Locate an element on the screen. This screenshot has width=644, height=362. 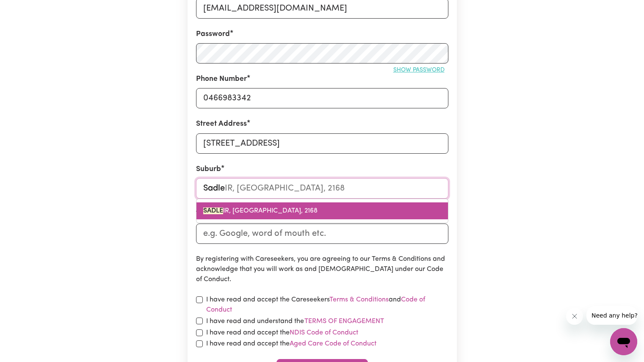
button: I have read and understand the is located at coordinates (344, 322).